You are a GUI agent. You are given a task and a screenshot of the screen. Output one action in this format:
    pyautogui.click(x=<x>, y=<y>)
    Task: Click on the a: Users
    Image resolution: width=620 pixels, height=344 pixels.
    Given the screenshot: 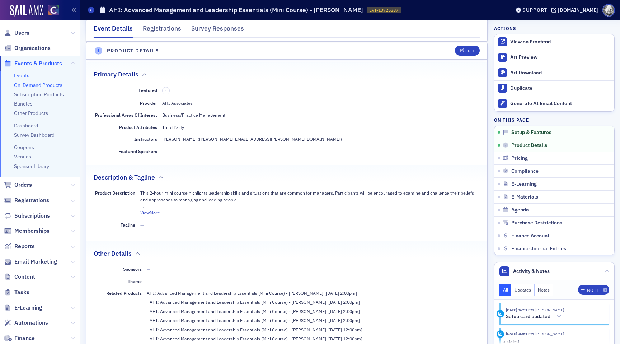 What is the action you would take?
    pyautogui.click(x=16, y=33)
    